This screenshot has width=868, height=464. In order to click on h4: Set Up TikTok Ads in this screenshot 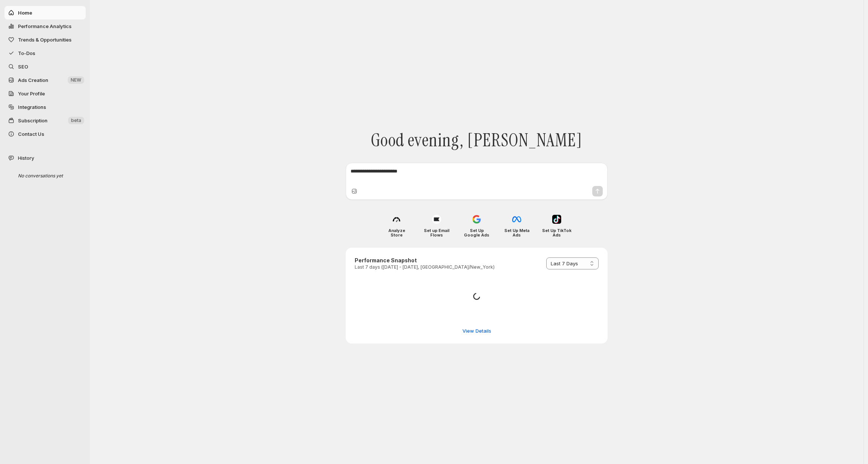, I will do `click(557, 233)`.